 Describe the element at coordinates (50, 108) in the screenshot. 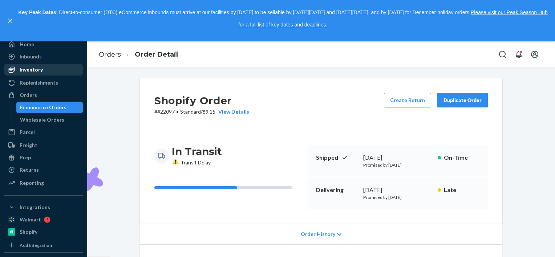

I see `a: Ecommerce Orders` at that location.